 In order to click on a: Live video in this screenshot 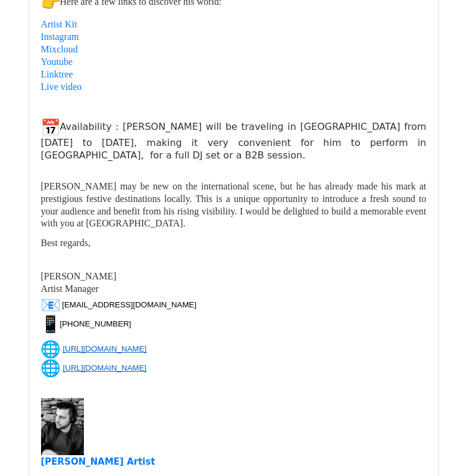, I will do `click(61, 86)`.